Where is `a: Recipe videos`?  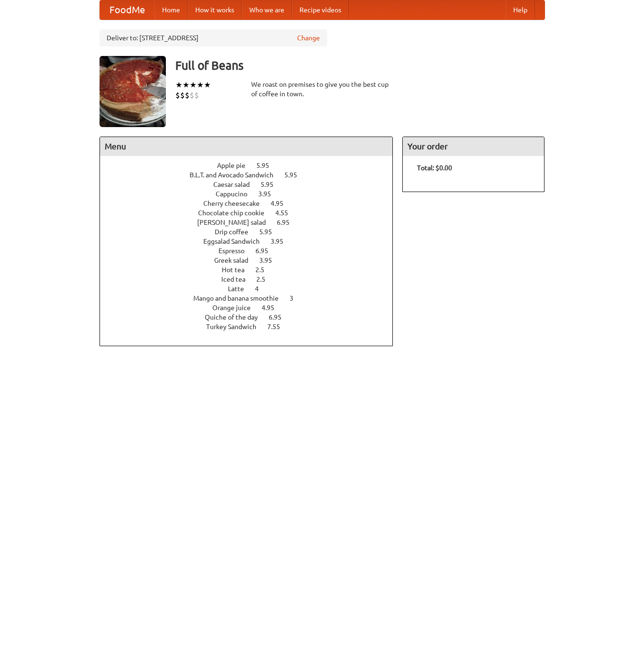 a: Recipe videos is located at coordinates (320, 10).